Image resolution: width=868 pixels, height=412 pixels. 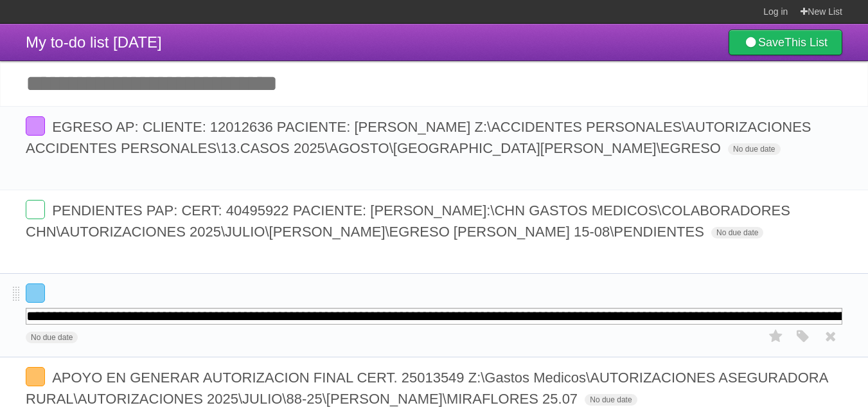 I want to click on span: APOYO EN GENERAR AUTORIZACION FINAL CERT. 25013549 Z:\Gastos Medicos\AUTORIZACIONES ASEGURADORA R..., so click(x=427, y=388).